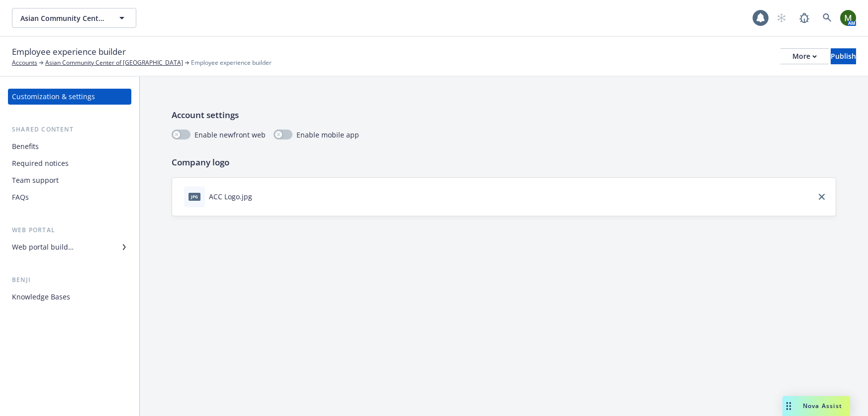 The height and width of the screenshot is (416, 868). What do you see at coordinates (782, 18) in the screenshot?
I see `a: Start snowing` at bounding box center [782, 18].